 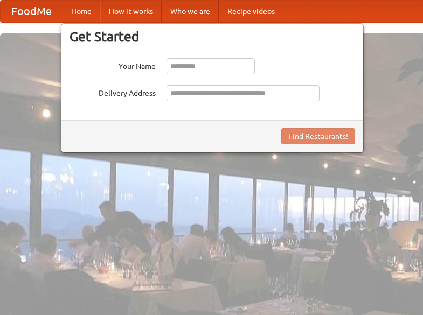 I want to click on button: Find Restaurants!, so click(x=318, y=136).